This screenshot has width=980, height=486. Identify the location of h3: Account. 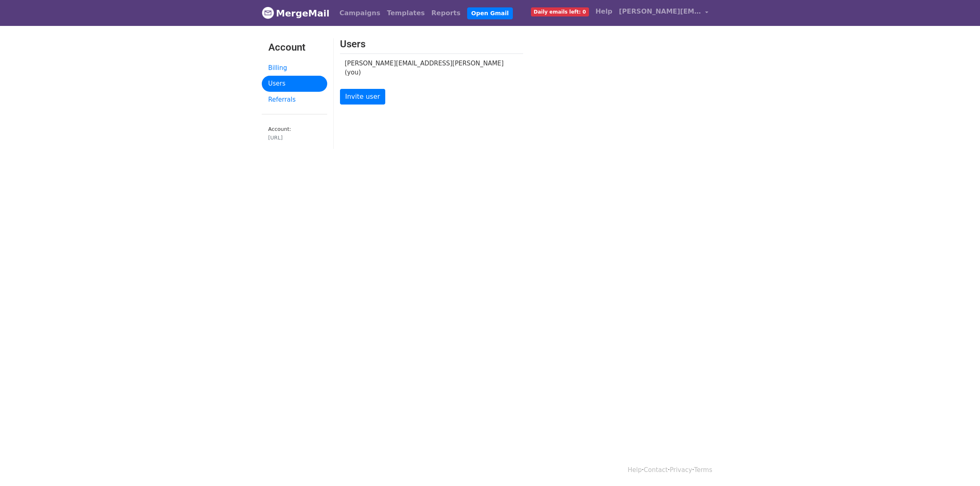
(294, 48).